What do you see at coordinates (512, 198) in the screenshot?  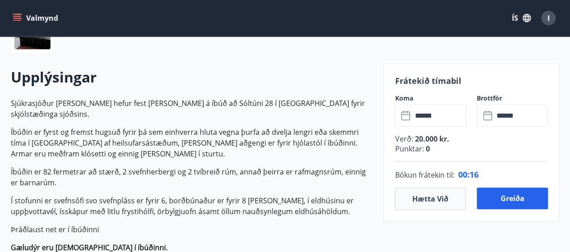 I see `button: Greiða` at bounding box center [512, 198].